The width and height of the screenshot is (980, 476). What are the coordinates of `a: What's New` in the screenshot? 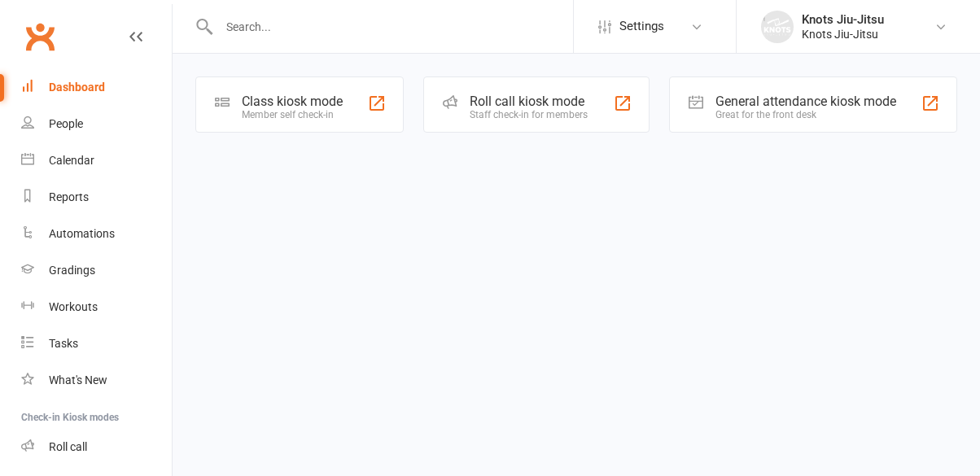 It's located at (96, 381).